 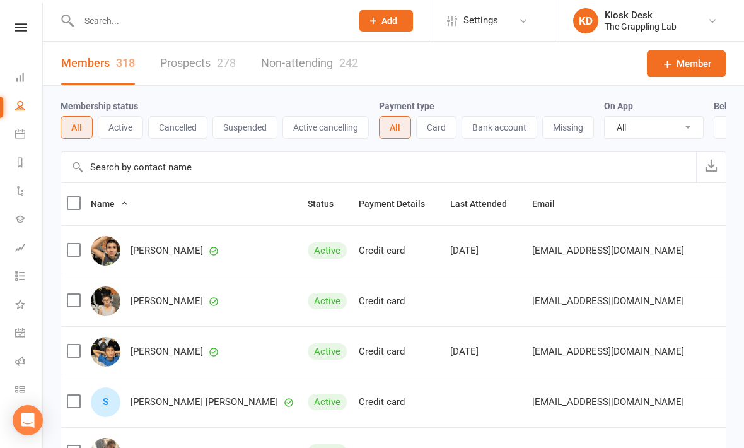 What do you see at coordinates (389, 21) in the screenshot?
I see `span: Add` at bounding box center [389, 21].